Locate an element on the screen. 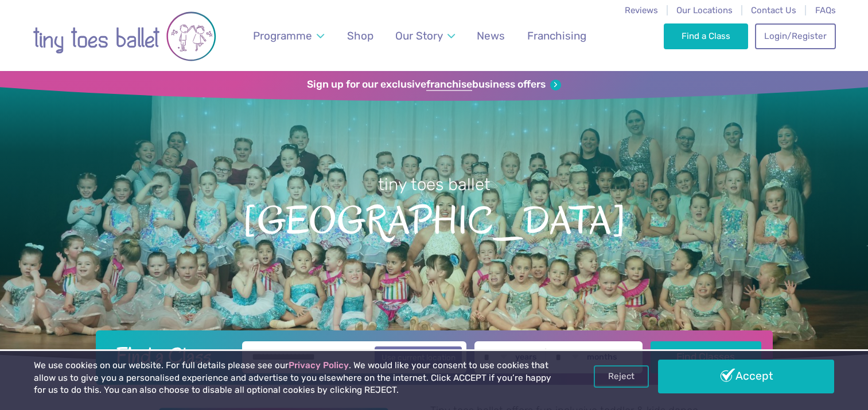 This screenshot has height=410, width=868. span: Franchising is located at coordinates (556, 35).